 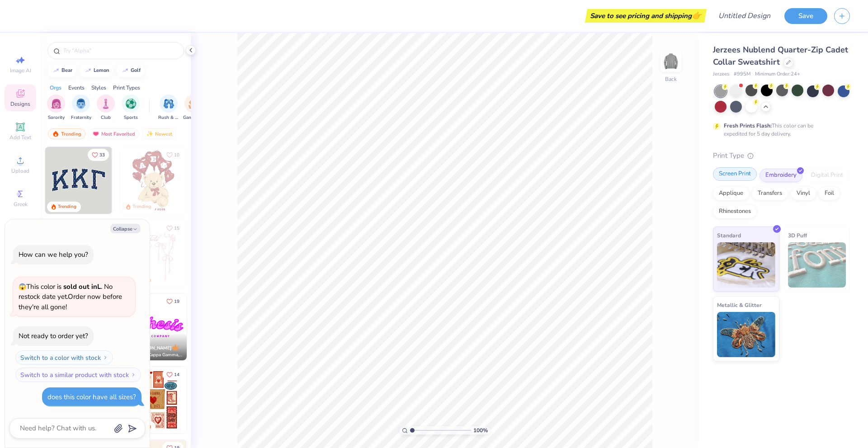 I want to click on img: Standard, so click(x=745, y=265).